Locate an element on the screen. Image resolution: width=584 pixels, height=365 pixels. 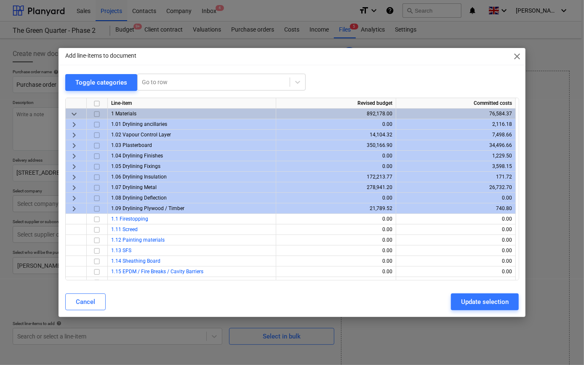
div: 278,941.20 is located at coordinates (336, 187).